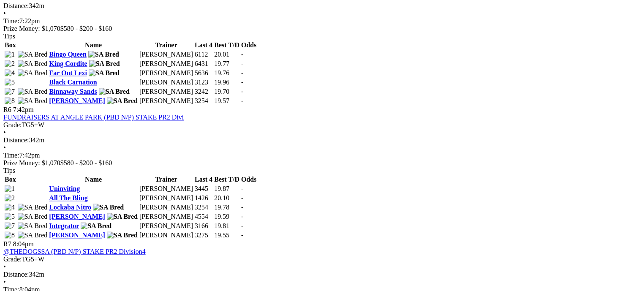 This screenshot has width=644, height=291. I want to click on a: Black Carnation, so click(72, 82).